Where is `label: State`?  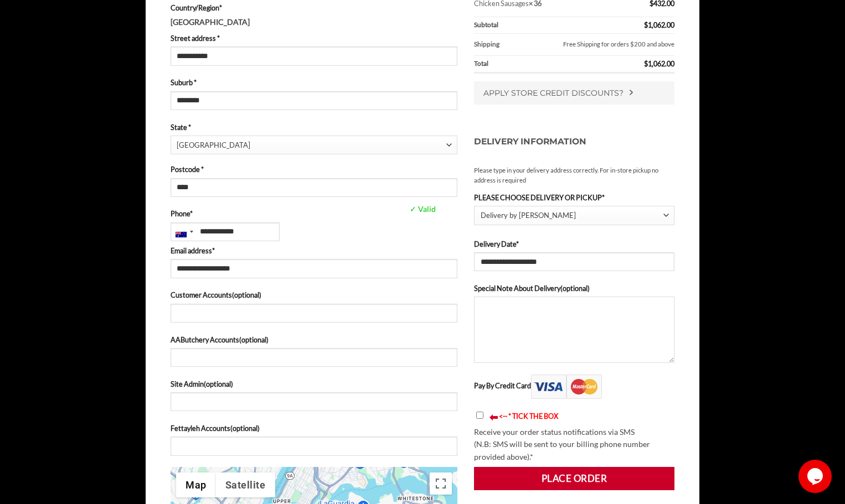
label: State is located at coordinates (314, 127).